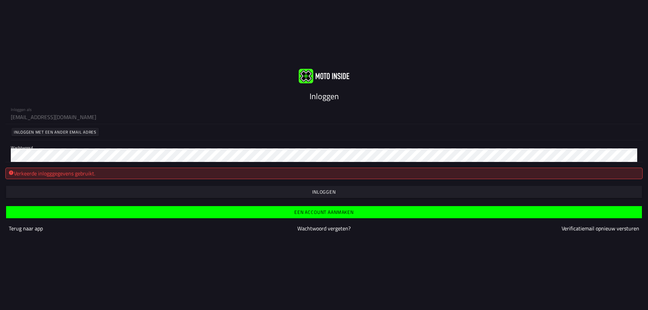 Image resolution: width=648 pixels, height=310 pixels. Describe the element at coordinates (55, 132) in the screenshot. I see `ion-button: Inloggen met een ander email adres` at that location.